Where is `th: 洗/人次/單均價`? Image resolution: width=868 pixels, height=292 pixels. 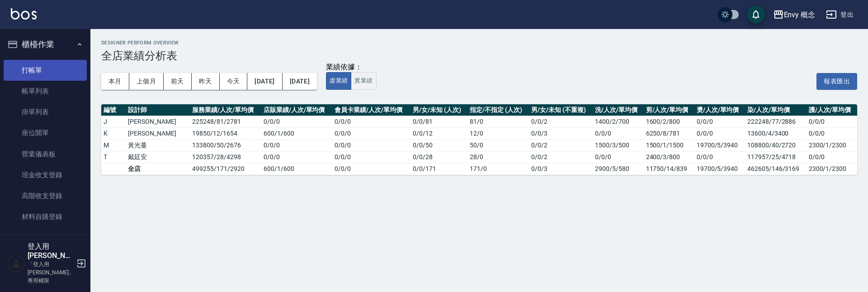
th: 洗/人次/單均價 is located at coordinates (618, 110).